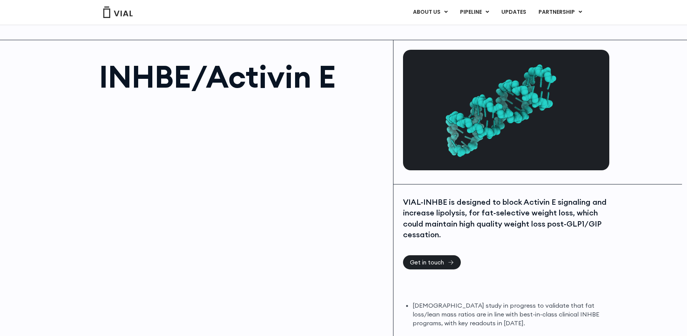 This screenshot has width=687, height=336. What do you see at coordinates (242, 77) in the screenshot?
I see `h1: INHBE/Activin E` at bounding box center [242, 77].